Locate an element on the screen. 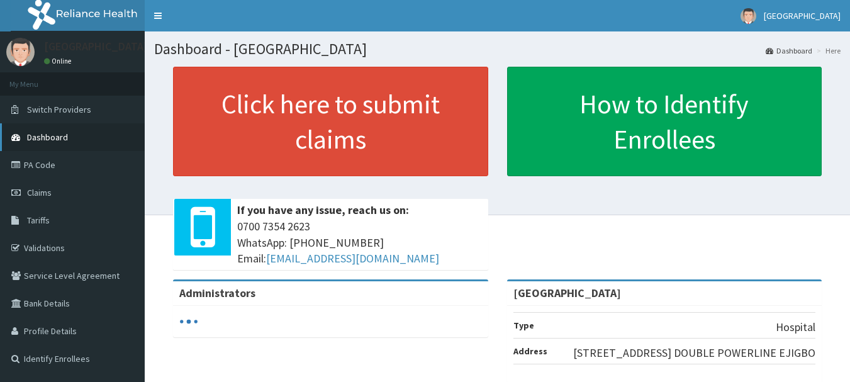  b: Administrators is located at coordinates (217, 293).